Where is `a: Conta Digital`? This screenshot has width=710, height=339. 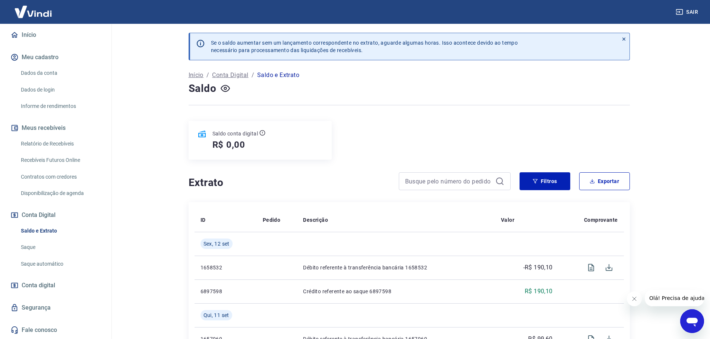
a: Conta Digital is located at coordinates (230, 75).